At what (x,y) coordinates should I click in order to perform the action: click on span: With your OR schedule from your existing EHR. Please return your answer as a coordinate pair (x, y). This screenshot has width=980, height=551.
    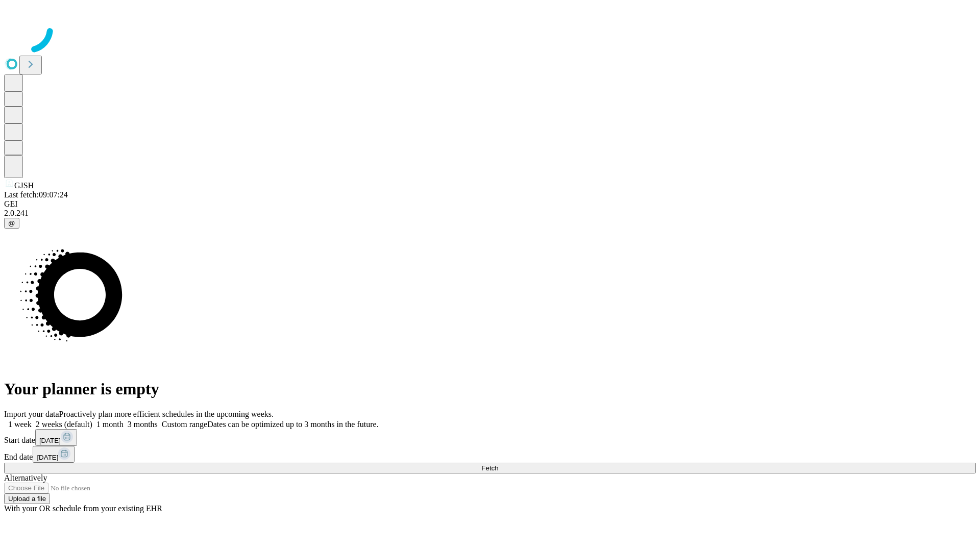
    Looking at the image, I should click on (83, 508).